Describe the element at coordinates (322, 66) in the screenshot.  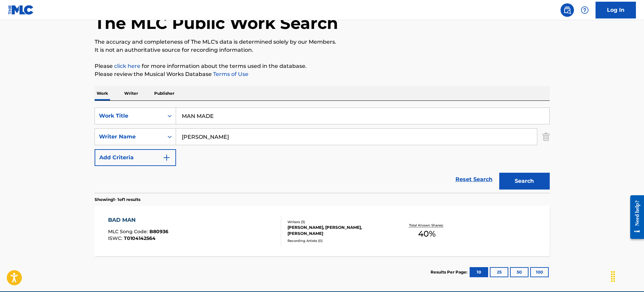
I see `p: Please for more information about the terms used in the database.` at that location.